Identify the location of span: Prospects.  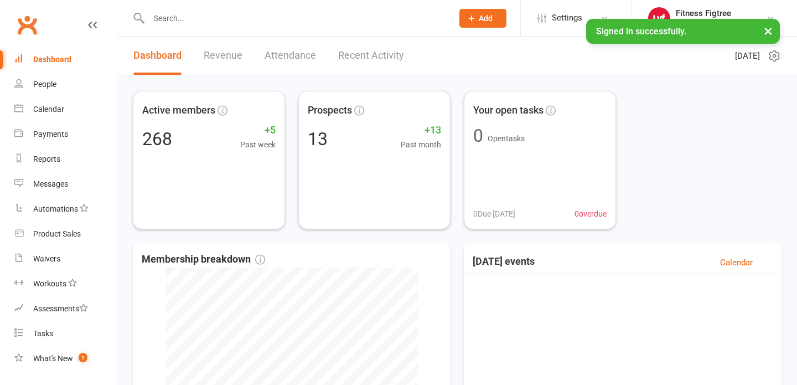
(330, 110).